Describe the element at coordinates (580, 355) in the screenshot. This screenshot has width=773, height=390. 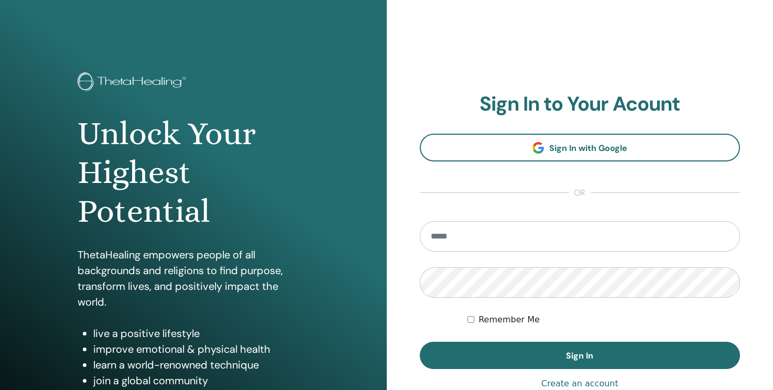
I see `button: Sign In` at that location.